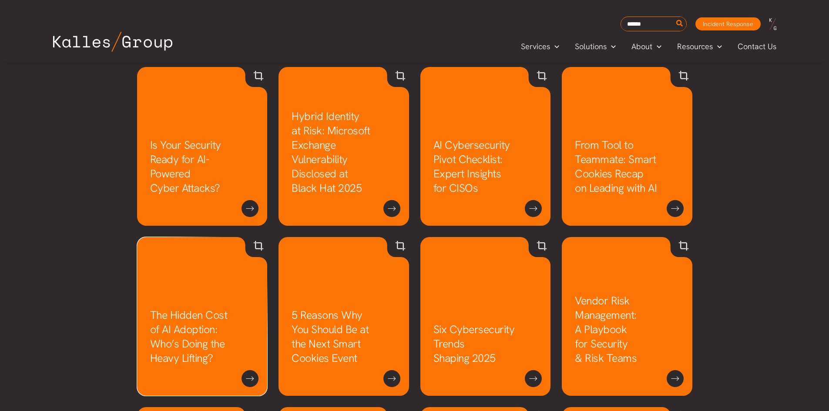  I want to click on a: 5 Reasons Why You Should Be at the Next Smart Cookies Event, so click(330, 337).